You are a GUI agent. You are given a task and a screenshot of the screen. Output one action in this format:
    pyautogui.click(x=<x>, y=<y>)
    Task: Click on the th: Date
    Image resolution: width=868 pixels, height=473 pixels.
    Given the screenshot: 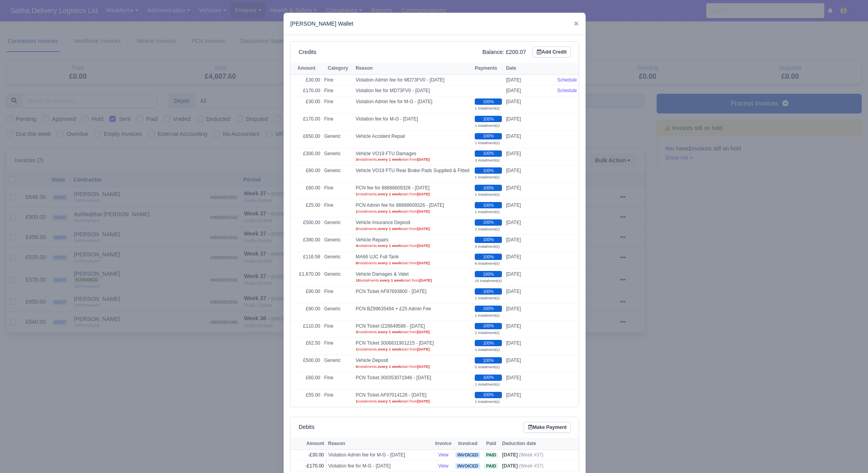 What is the action you would take?
    pyautogui.click(x=530, y=68)
    